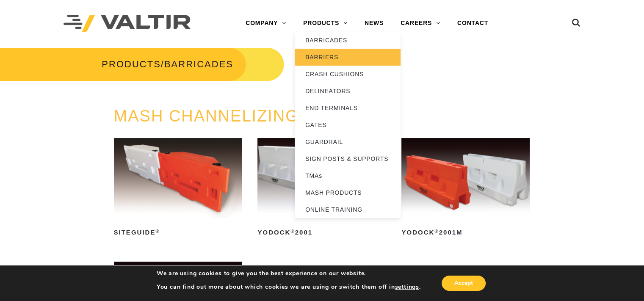 The height and width of the screenshot is (301, 644). Describe the element at coordinates (321, 178) in the screenshot. I see `img: Yodock 2001 Water Filled Barrier and Barricade` at that location.